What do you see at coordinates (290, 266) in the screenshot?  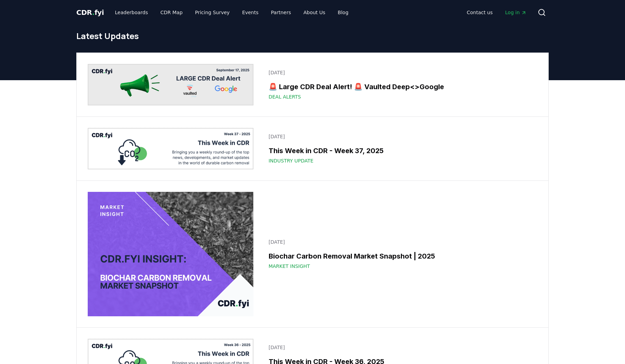 I see `span: Market Insight` at bounding box center [290, 266].